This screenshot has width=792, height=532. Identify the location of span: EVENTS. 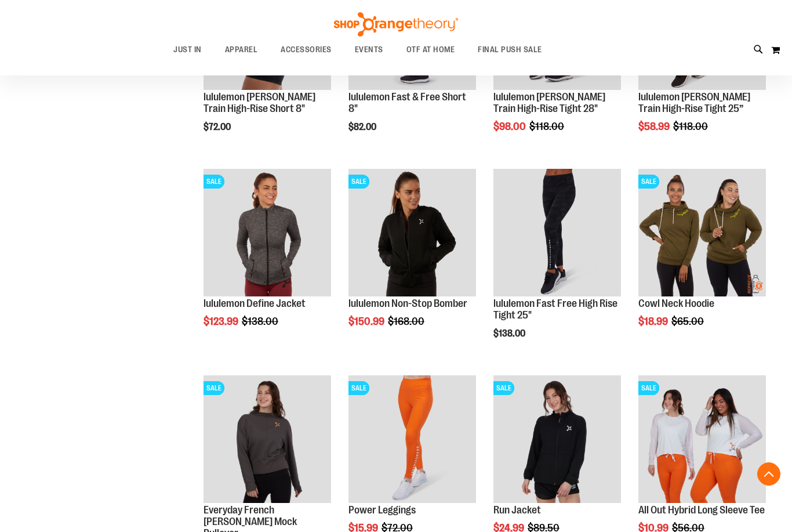
(369, 49).